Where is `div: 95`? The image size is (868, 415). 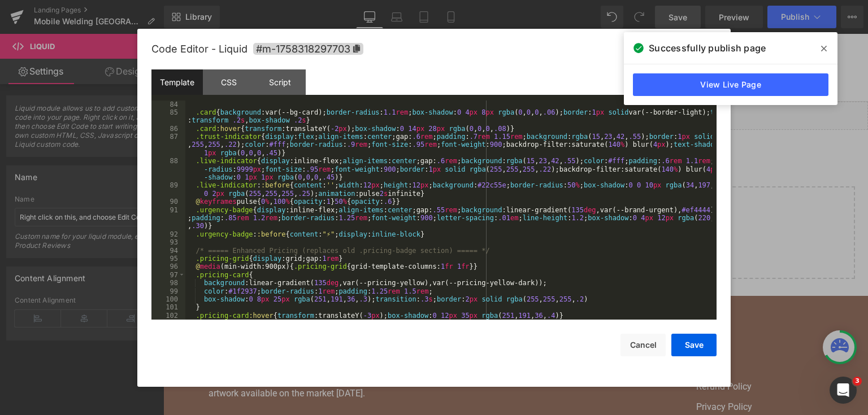 div: 95 is located at coordinates (168, 258).